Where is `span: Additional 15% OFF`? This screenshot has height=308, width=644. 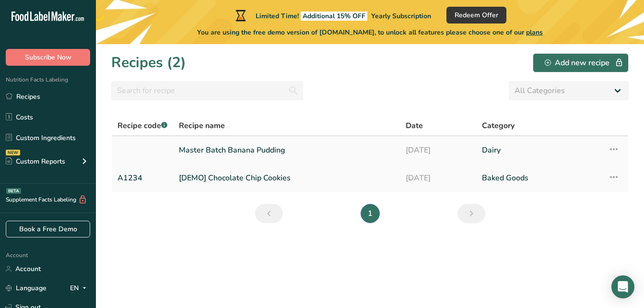 span: Additional 15% OFF is located at coordinates (334, 16).